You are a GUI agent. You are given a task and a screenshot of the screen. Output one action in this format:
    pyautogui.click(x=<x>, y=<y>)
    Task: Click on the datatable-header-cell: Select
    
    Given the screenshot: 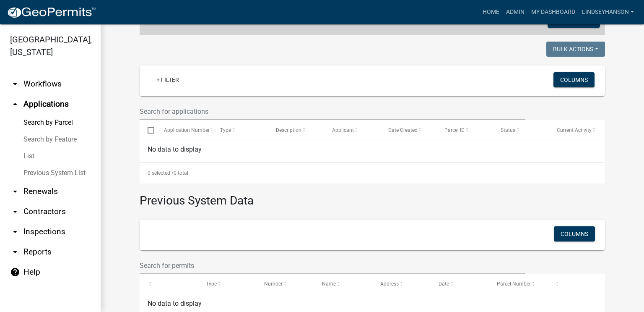 What is the action you would take?
    pyautogui.click(x=147, y=130)
    